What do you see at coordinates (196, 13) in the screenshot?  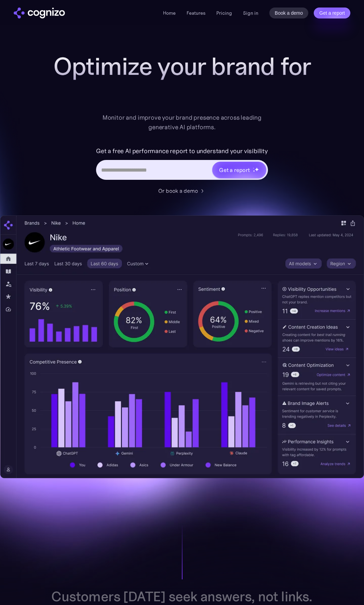 I see `a: Features` at bounding box center [196, 13].